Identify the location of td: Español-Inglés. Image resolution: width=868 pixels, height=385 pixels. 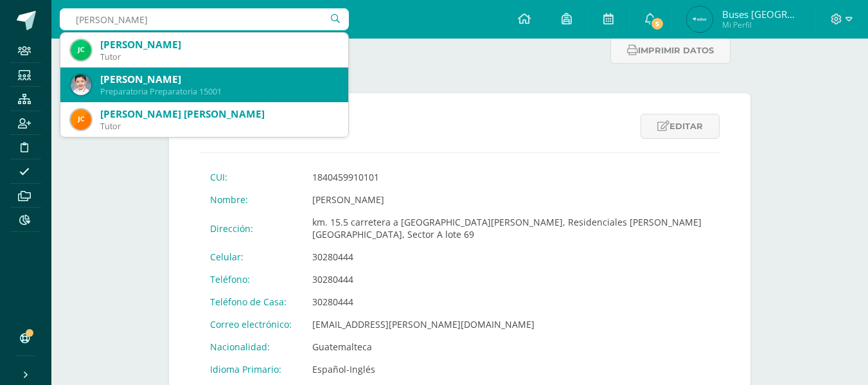
(511, 369).